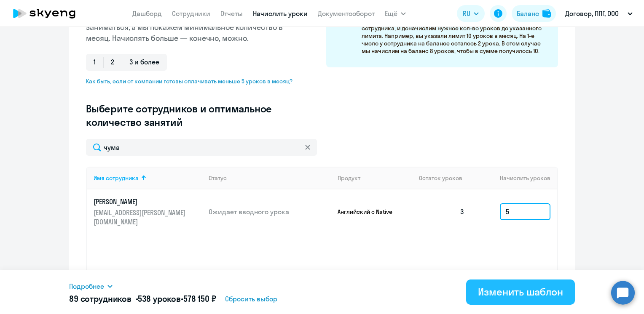 This screenshot has width=644, height=314. What do you see at coordinates (440, 178) in the screenshot?
I see `span: Остаток уроков` at bounding box center [440, 178].